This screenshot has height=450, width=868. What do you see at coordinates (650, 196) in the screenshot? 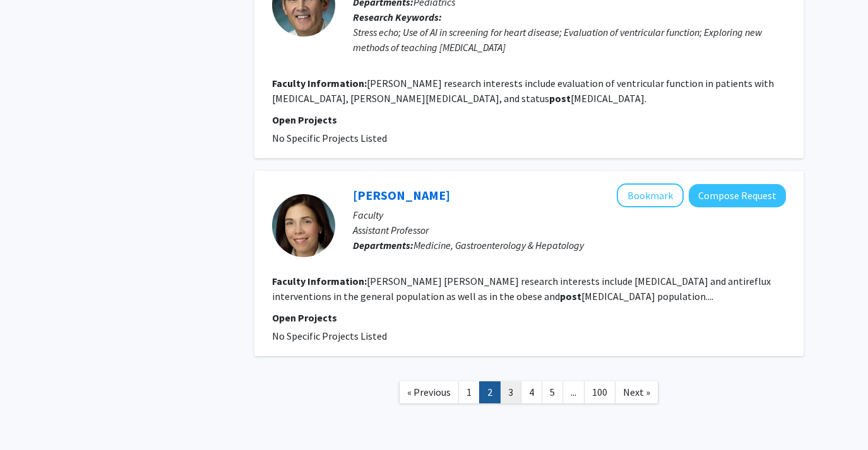
I see `button: Add Olaya Brewer Gutierrez to Bookmarks` at bounding box center [650, 196].